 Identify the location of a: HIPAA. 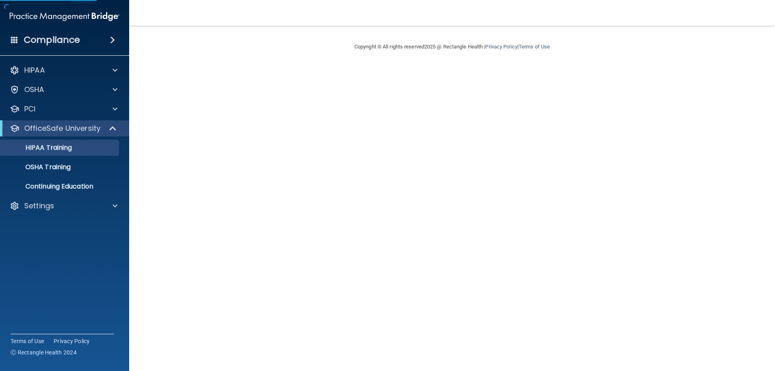
(63, 70).